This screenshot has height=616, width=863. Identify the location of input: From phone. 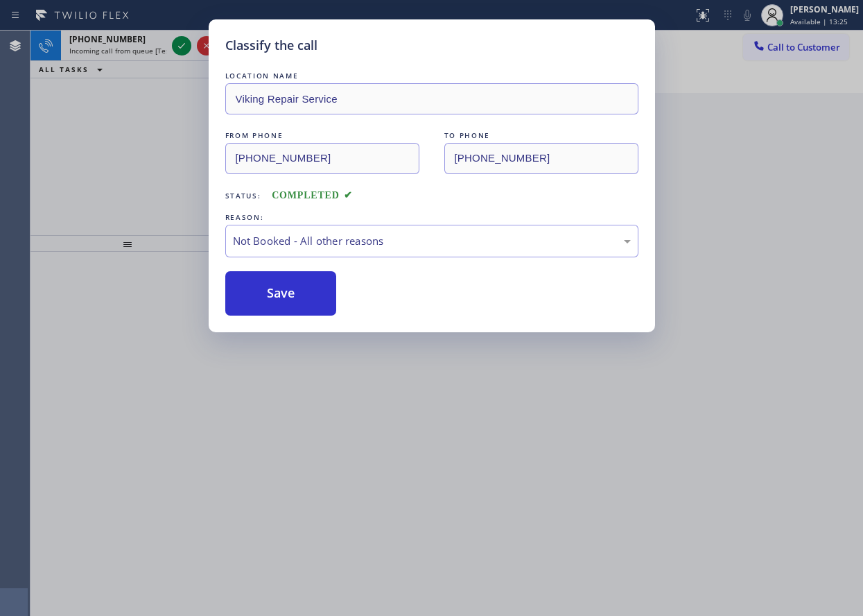
(322, 158).